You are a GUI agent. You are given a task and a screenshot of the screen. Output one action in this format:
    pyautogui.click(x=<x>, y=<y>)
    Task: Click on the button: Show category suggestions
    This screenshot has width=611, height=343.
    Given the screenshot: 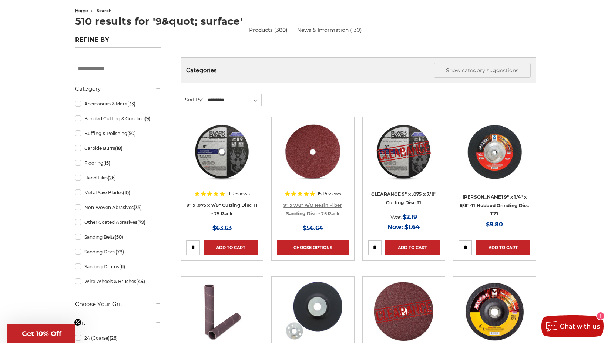 What is the action you would take?
    pyautogui.click(x=482, y=70)
    